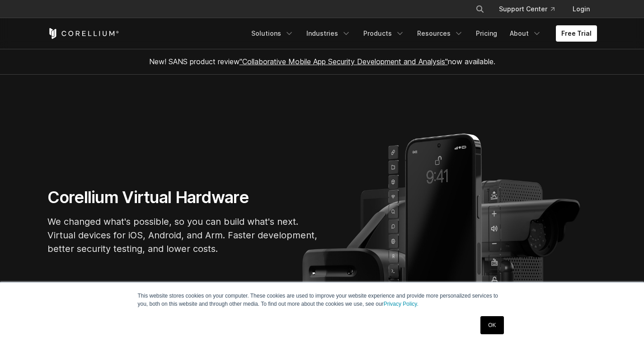 This screenshot has width=644, height=346. I want to click on p: We changed what's possible, so you can build what's next. Virtual devices for iOS, Android, and A..., so click(183, 235).